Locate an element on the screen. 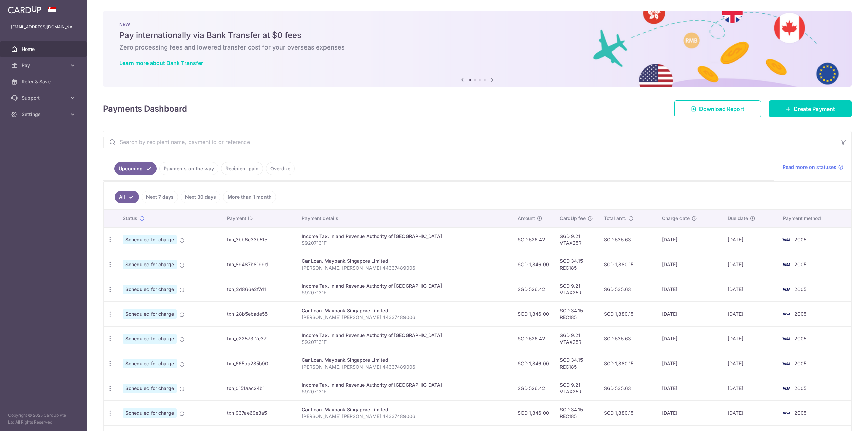 The height and width of the screenshot is (431, 868). span: Support is located at coordinates (44, 98).